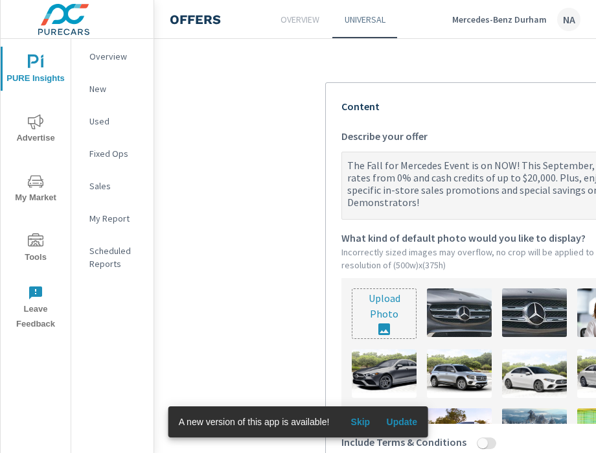 The width and height of the screenshot is (596, 453). Describe the element at coordinates (116, 154) in the screenshot. I see `p: Fixed Ops` at that location.